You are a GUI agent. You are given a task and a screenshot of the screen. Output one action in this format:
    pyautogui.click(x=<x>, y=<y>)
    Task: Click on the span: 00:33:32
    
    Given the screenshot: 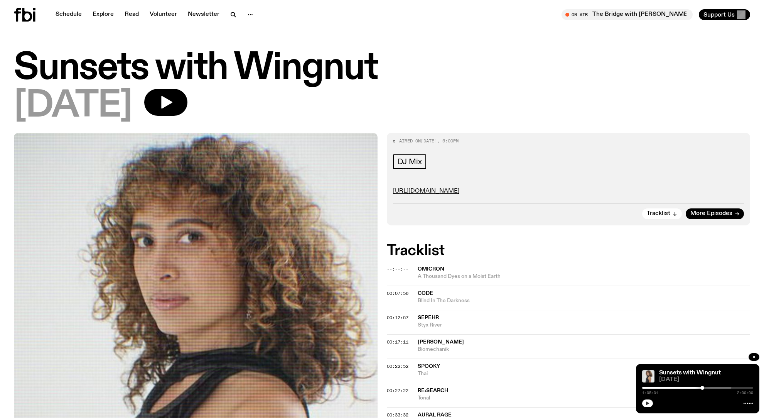 What is the action you would take?
    pyautogui.click(x=398, y=415)
    